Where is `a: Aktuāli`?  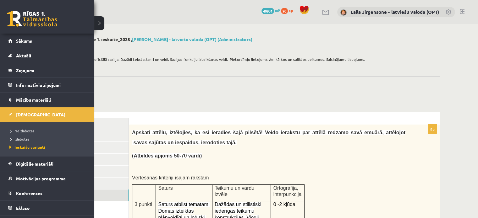 a: Aktuāli is located at coordinates (47, 56).